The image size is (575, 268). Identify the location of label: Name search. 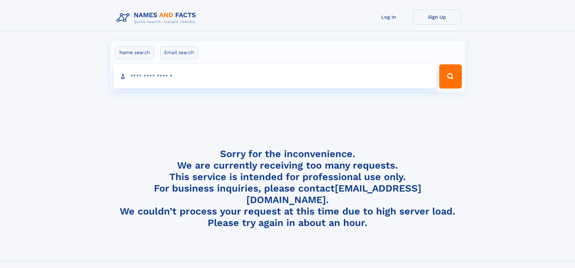
(135, 53).